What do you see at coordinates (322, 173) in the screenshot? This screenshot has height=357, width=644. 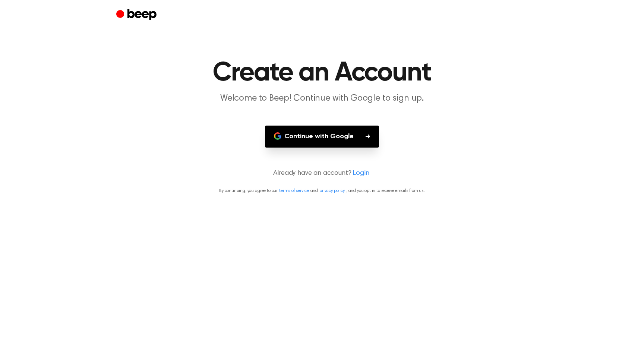 I see `p: Already have an account?` at bounding box center [322, 173].